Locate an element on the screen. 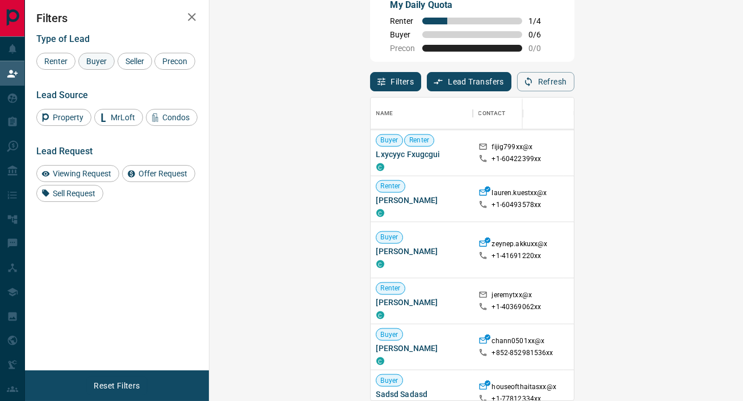 Image resolution: width=743 pixels, height=401 pixels. p: fijig799xx@x is located at coordinates (512, 148).